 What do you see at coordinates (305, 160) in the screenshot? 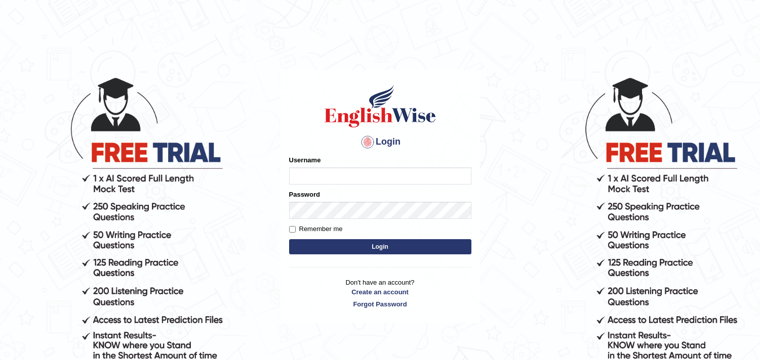
I see `label: Username` at bounding box center [305, 160].